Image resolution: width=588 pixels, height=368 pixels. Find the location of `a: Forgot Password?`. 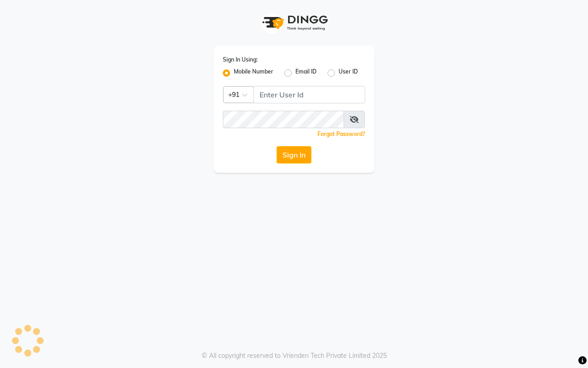

a: Forgot Password? is located at coordinates (341, 134).